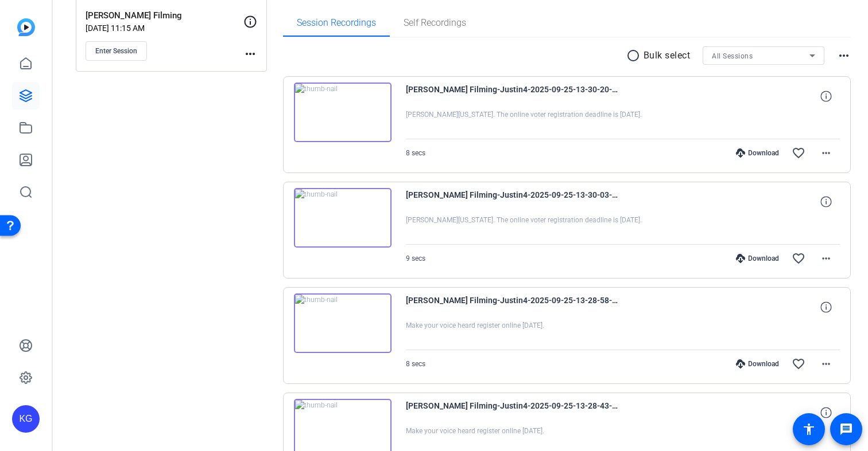 The image size is (868, 451). Describe the element at coordinates (809, 429) in the screenshot. I see `mat-icon: accessibility` at that location.